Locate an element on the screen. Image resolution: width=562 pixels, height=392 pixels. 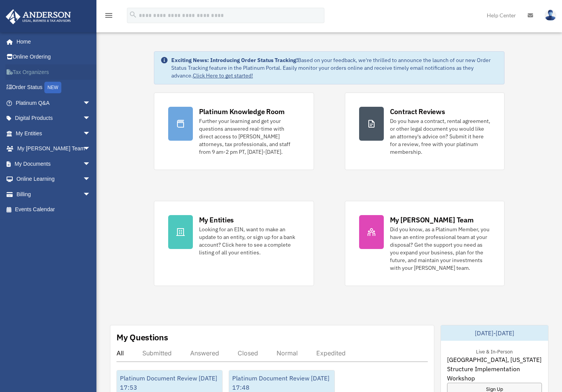
div: Live & In-Person is located at coordinates (494, 351).